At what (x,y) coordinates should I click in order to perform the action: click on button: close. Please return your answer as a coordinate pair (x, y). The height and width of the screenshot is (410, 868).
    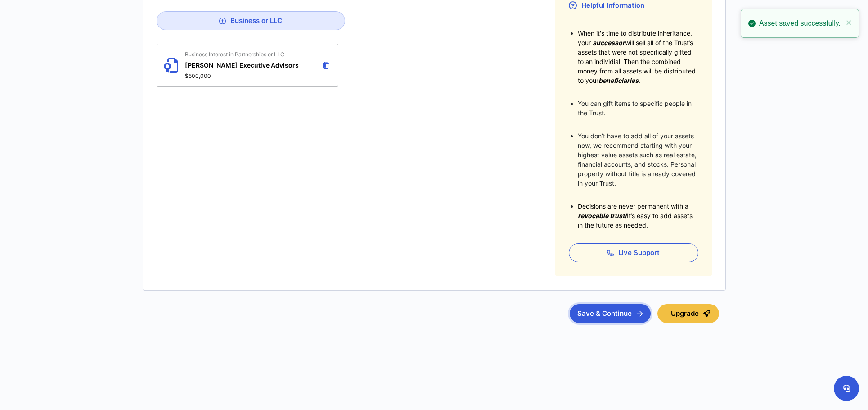
    Looking at the image, I should click on (849, 23).